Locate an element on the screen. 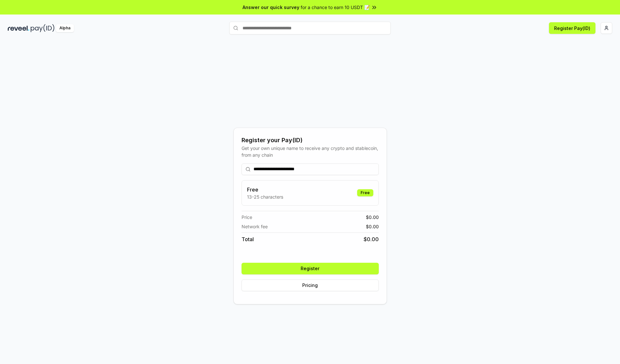 The width and height of the screenshot is (620, 364). button: Register Pay(ID) is located at coordinates (572, 28).